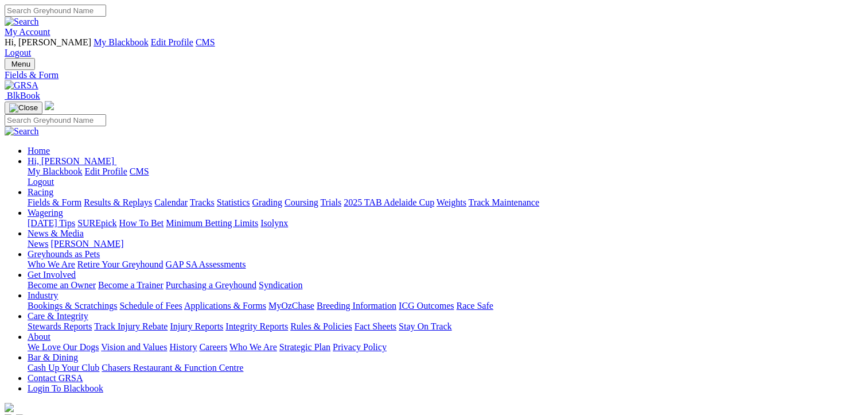 The height and width of the screenshot is (415, 868). I want to click on a: Stay On Track, so click(425, 326).